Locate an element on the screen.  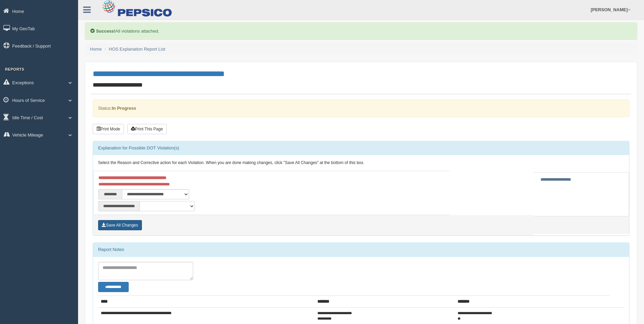
button: Save is located at coordinates (120, 225).